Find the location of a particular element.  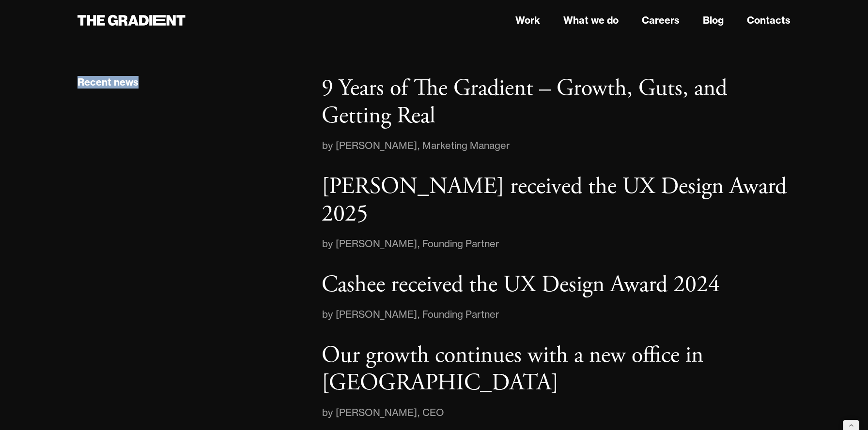

div: Marketing Manager is located at coordinates (466, 146).